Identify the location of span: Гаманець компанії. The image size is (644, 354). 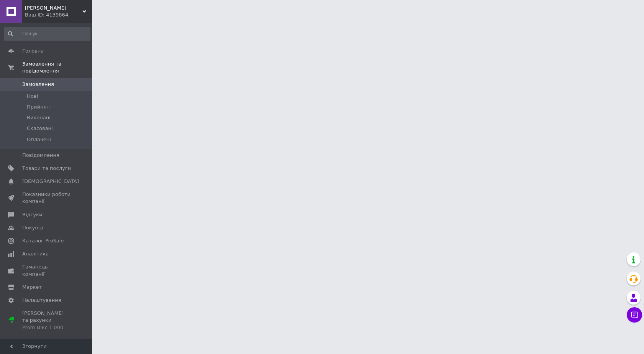
(46, 270).